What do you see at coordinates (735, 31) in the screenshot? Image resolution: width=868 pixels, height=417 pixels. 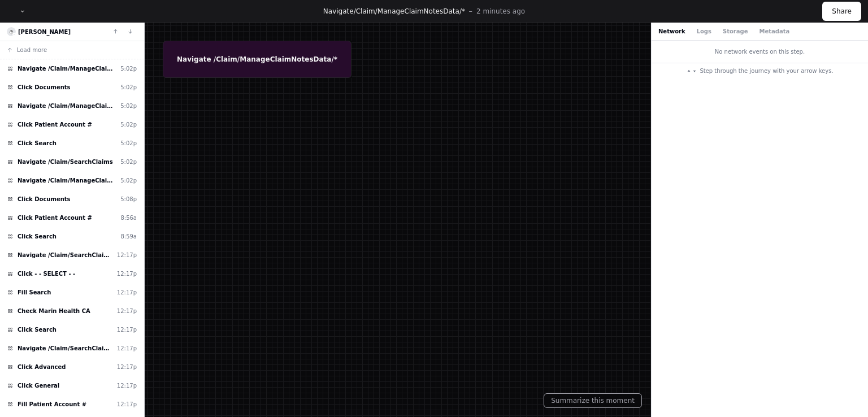 I see `button: Storage` at bounding box center [735, 31].